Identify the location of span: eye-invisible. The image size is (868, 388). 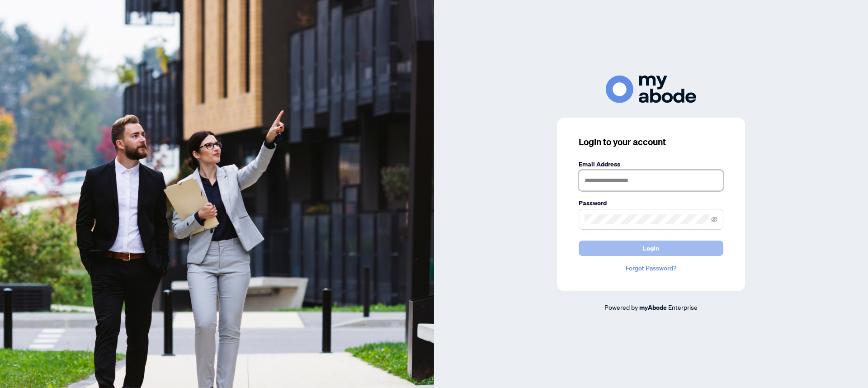
(715, 219).